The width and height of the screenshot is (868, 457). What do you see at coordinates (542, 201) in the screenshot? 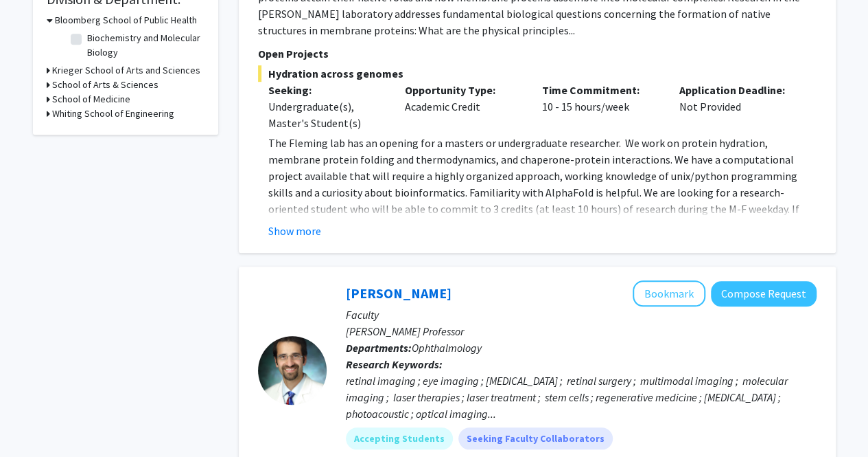
I see `p: The Fleming lab has an opening for a masters or undergraduate researcher. We work on protein hydr...` at bounding box center [542, 201].